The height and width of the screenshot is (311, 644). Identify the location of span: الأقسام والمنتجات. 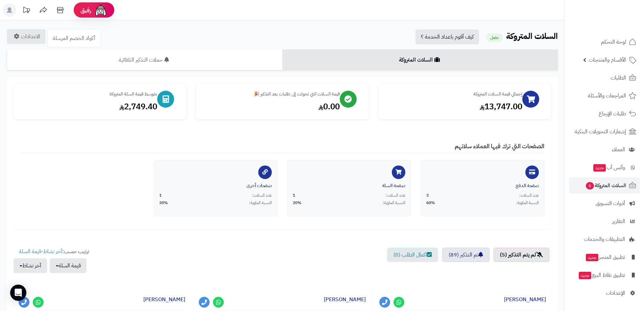
(608, 60).